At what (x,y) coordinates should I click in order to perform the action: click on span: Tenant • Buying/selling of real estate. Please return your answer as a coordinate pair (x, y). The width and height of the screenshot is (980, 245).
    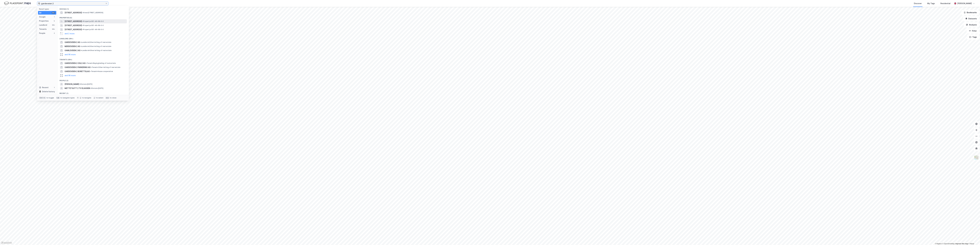
    Looking at the image, I should click on (101, 63).